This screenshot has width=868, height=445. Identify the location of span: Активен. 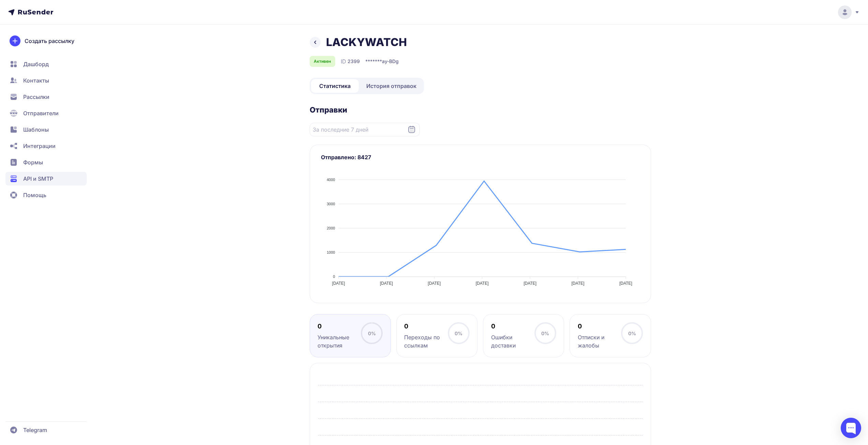
(322, 62).